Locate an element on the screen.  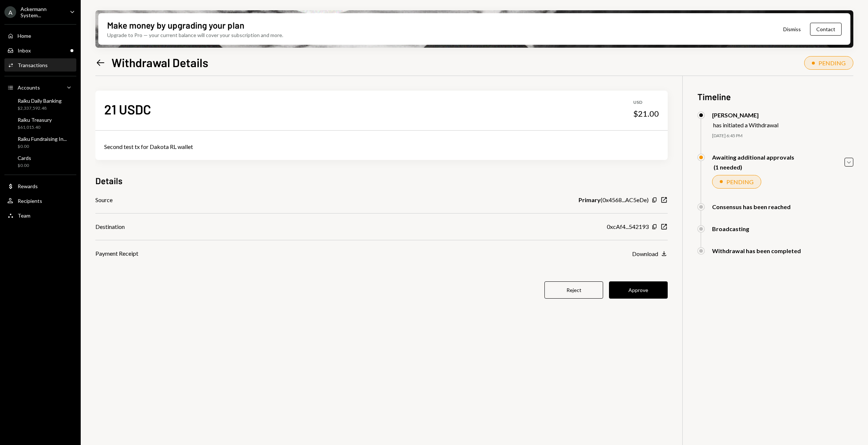
div: USD is located at coordinates (646, 102).